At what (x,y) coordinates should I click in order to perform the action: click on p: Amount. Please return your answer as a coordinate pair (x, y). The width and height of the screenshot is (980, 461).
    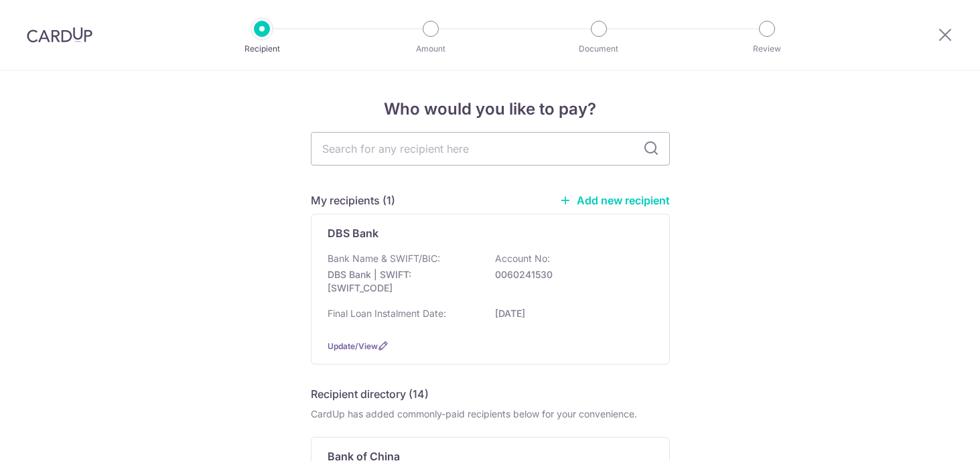
    Looking at the image, I should click on (430, 49).